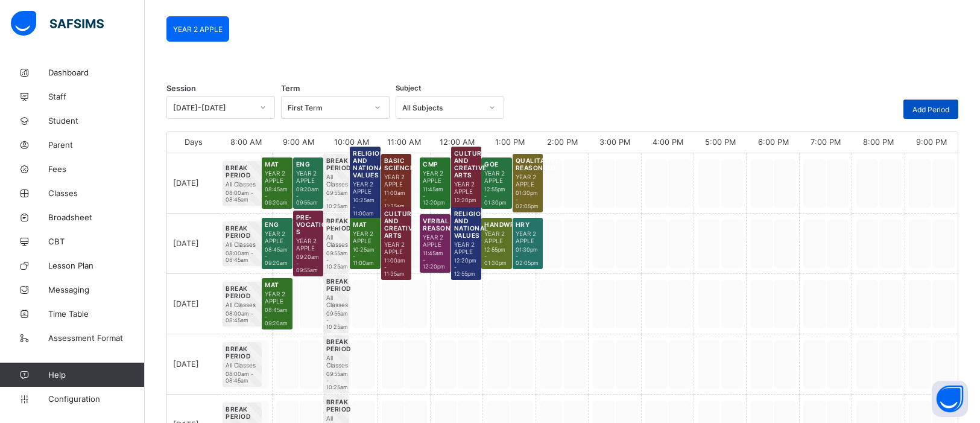  What do you see at coordinates (442, 107) in the screenshot?
I see `div: All Subjects` at bounding box center [442, 107].